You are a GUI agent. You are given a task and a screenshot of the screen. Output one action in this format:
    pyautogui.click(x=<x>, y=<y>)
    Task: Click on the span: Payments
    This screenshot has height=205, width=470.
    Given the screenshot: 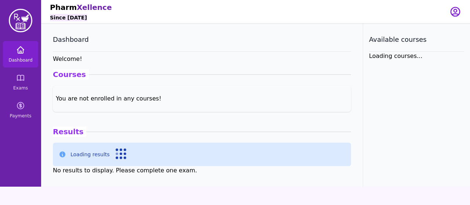 What is the action you would take?
    pyautogui.click(x=21, y=116)
    